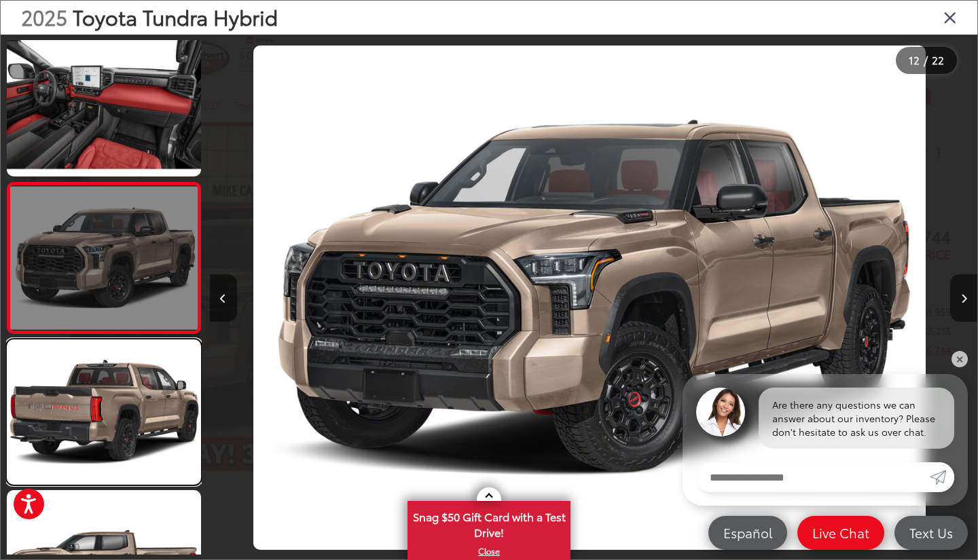 This screenshot has height=560, width=978. I want to click on a: Español, so click(747, 533).